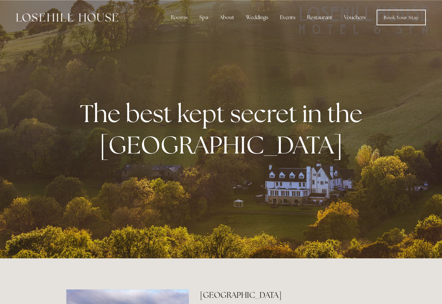 This screenshot has width=442, height=304. I want to click on div: Weddings, so click(257, 17).